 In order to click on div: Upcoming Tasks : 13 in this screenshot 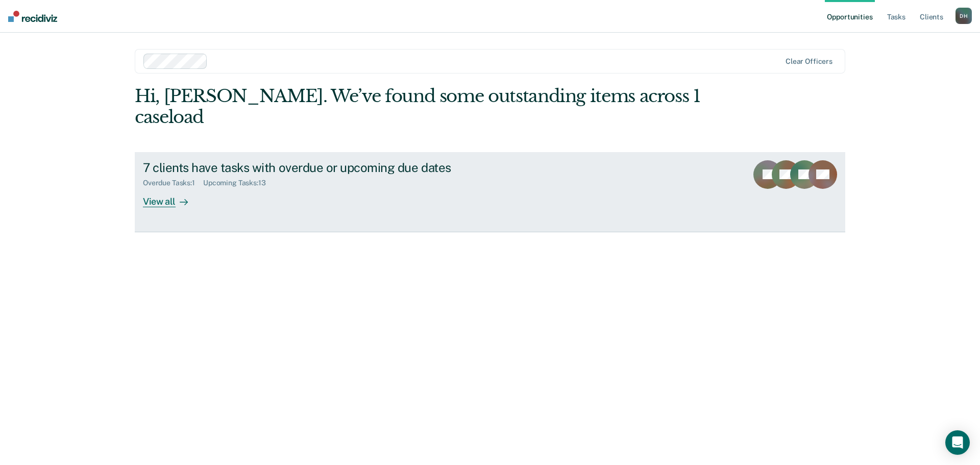, I will do `click(239, 182)`.